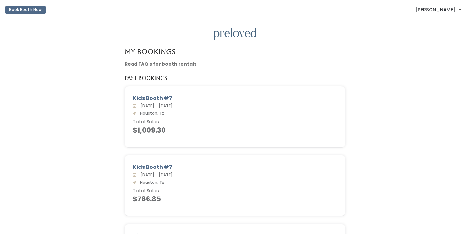  I want to click on a: Book Booth Now, so click(25, 10).